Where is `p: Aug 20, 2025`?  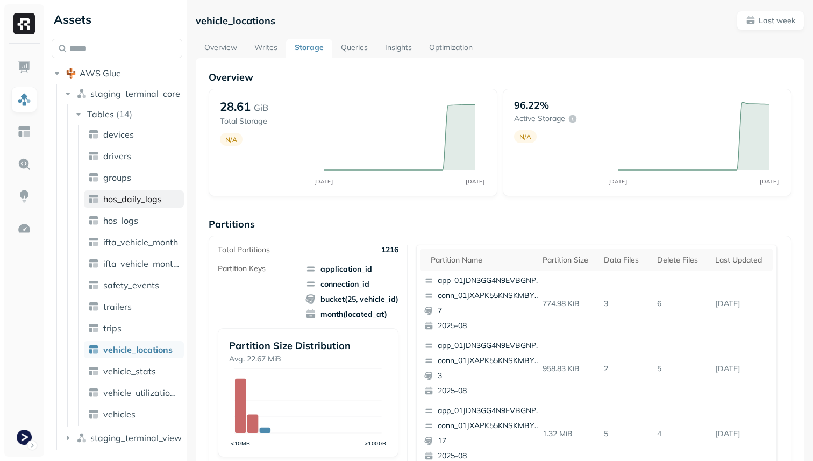
p: Aug 20, 2025 is located at coordinates (742, 369).